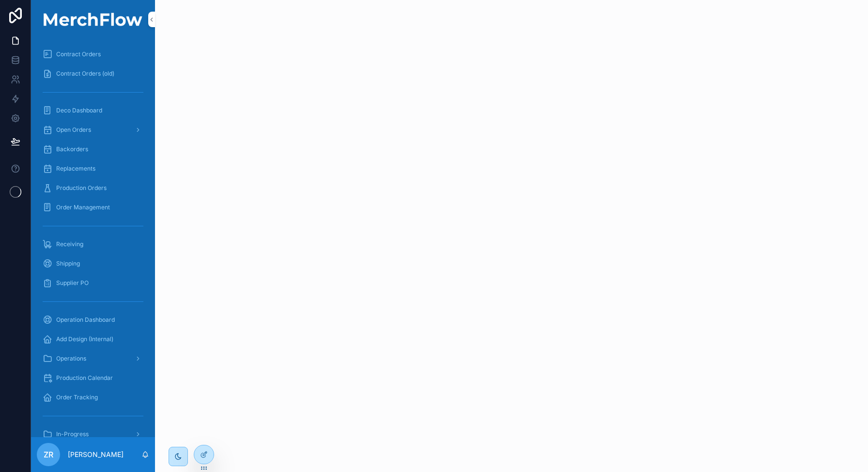 Image resolution: width=868 pixels, height=472 pixels. What do you see at coordinates (93, 188) in the screenshot?
I see `a: Production Orders` at bounding box center [93, 188].